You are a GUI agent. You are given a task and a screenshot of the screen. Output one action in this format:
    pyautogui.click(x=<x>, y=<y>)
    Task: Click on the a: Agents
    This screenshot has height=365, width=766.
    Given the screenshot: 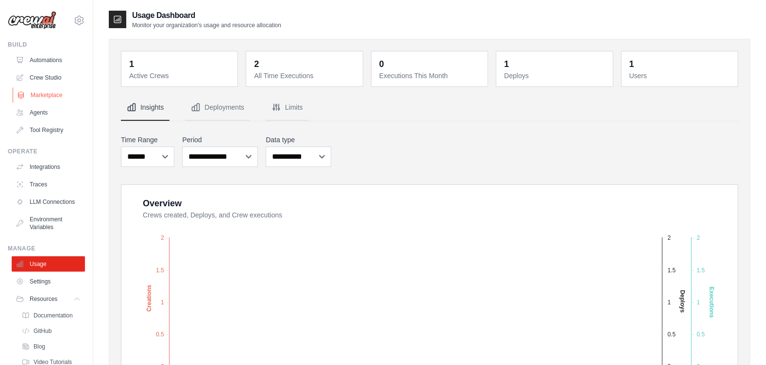 What is the action you would take?
    pyautogui.click(x=48, y=113)
    